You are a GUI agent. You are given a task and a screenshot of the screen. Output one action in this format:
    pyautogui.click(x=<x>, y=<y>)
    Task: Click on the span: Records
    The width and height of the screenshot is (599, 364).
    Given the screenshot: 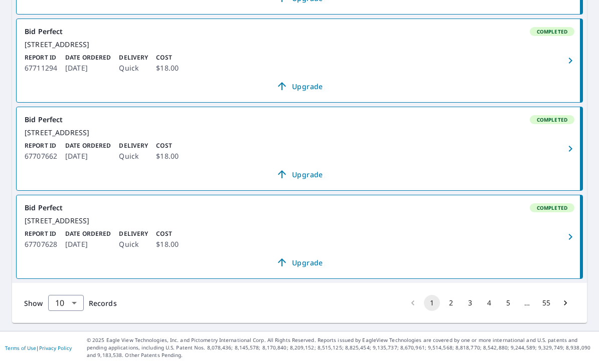 What is the action you would take?
    pyautogui.click(x=103, y=303)
    